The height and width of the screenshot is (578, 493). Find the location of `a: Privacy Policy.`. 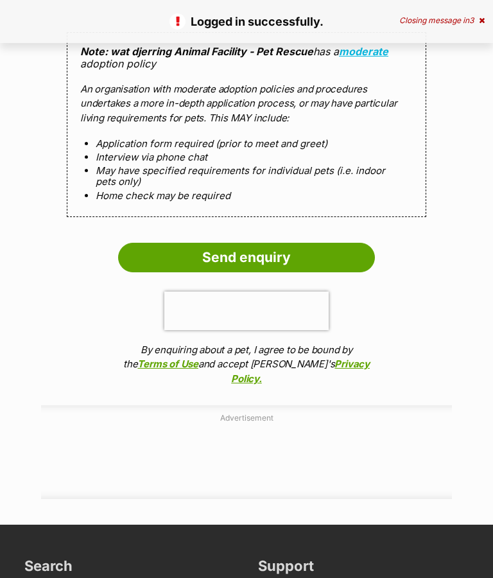

a: Privacy Policy. is located at coordinates (300, 371).